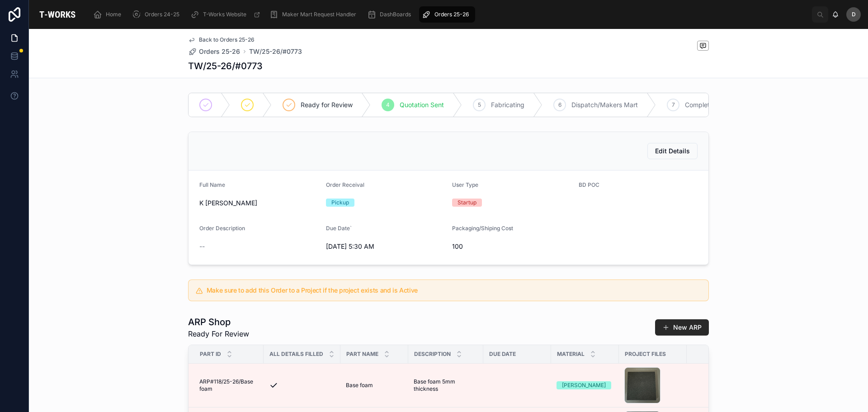  What do you see at coordinates (338, 228) in the screenshot?
I see `span: Due Date`` at bounding box center [338, 228].